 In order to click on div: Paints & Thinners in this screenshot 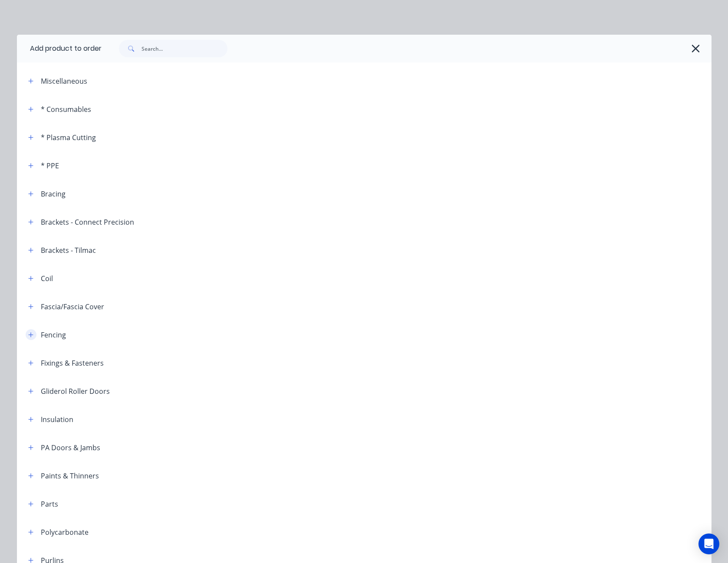, I will do `click(70, 476)`.